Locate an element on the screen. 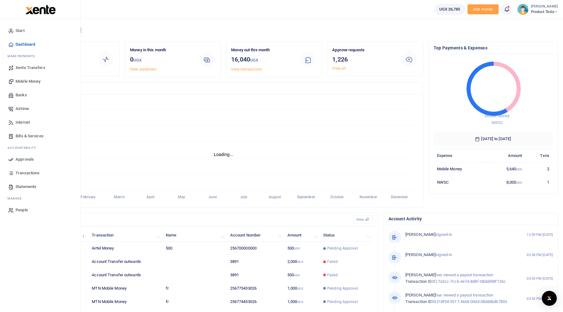  th: Account Number: activate to sort column ascending is located at coordinates (255, 235).